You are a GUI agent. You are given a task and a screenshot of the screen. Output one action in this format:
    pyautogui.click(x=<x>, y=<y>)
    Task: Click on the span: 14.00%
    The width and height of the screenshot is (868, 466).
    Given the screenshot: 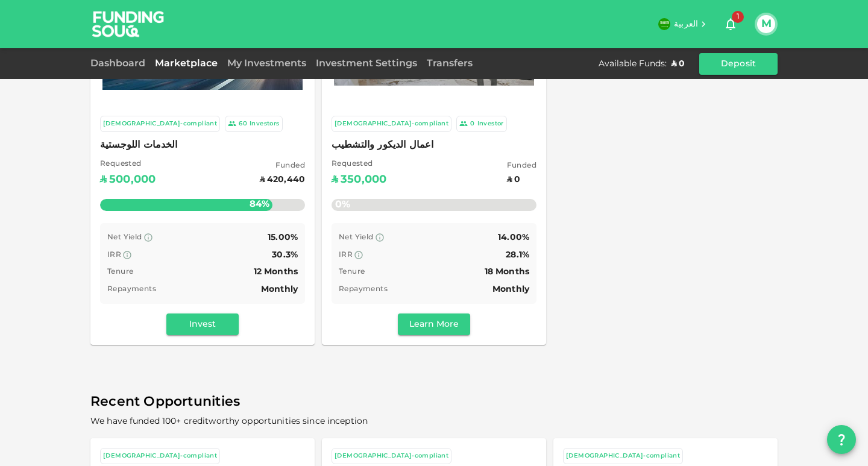 What is the action you would take?
    pyautogui.click(x=514, y=237)
    